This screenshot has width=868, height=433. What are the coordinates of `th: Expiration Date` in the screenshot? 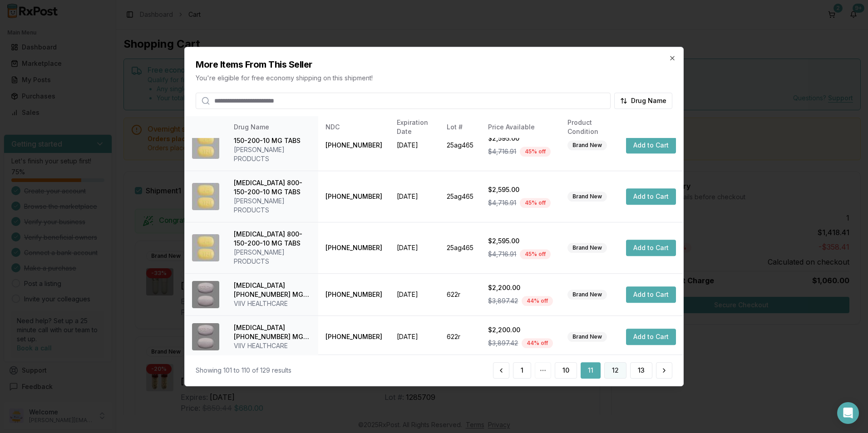 It's located at (415, 127).